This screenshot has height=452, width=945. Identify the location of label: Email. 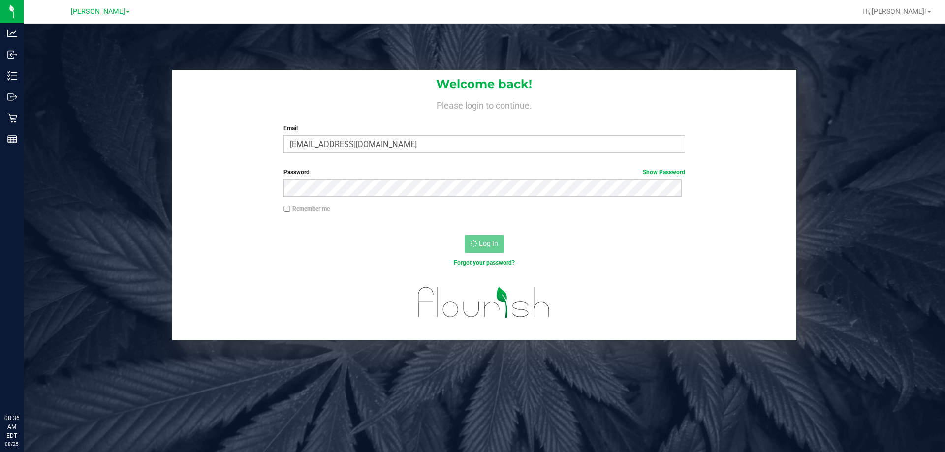
(484, 128).